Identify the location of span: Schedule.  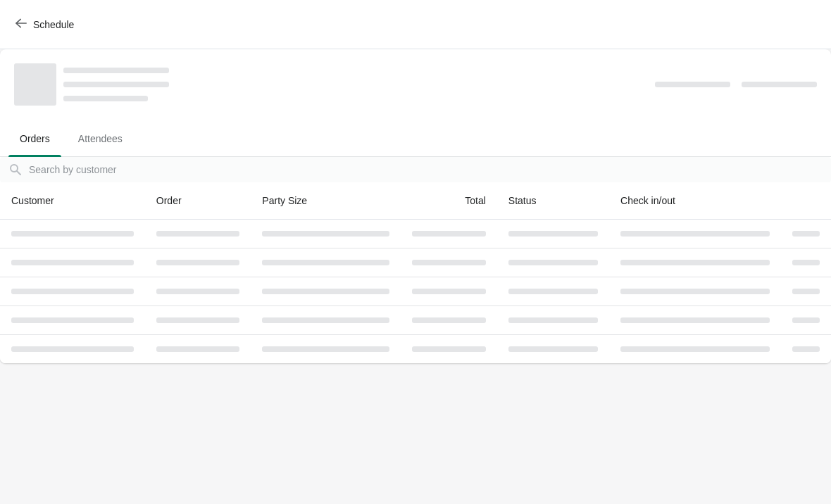
(53, 25).